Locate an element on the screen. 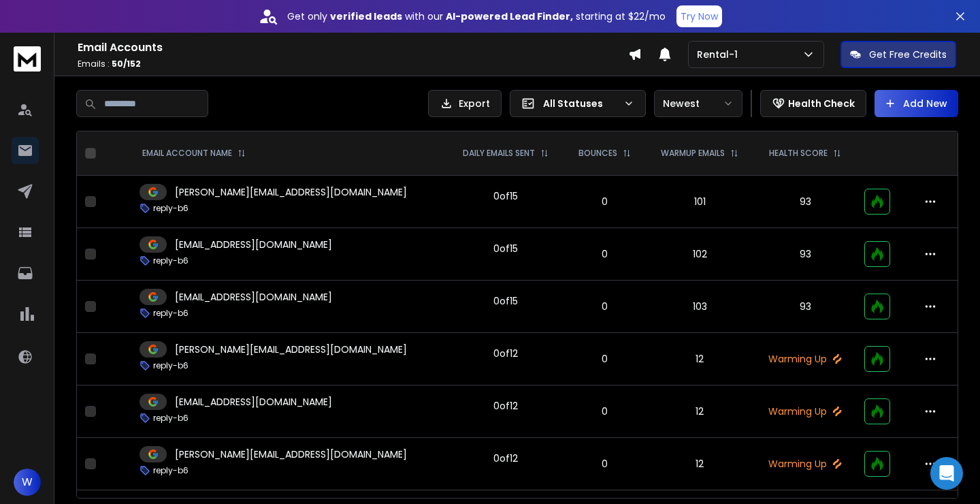 The width and height of the screenshot is (980, 504). p: HEALTH SCORE is located at coordinates (799, 153).